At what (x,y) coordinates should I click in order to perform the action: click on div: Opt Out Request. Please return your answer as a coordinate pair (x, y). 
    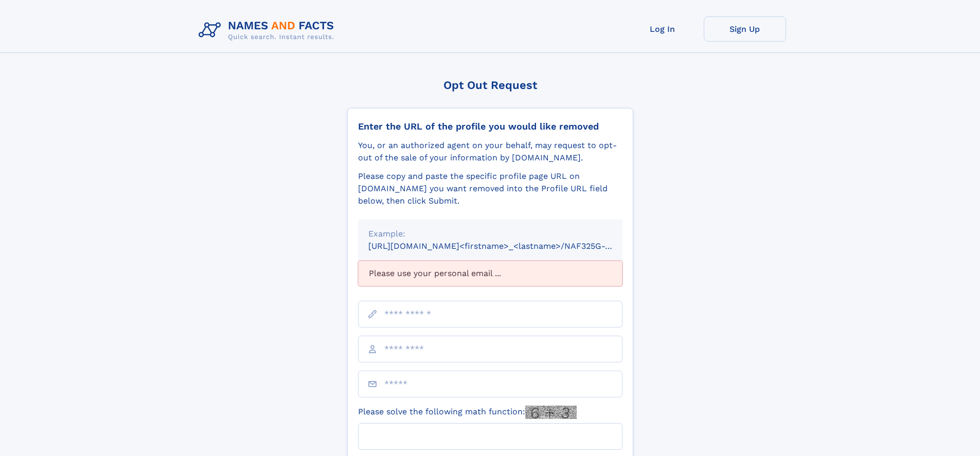
    Looking at the image, I should click on (490, 85).